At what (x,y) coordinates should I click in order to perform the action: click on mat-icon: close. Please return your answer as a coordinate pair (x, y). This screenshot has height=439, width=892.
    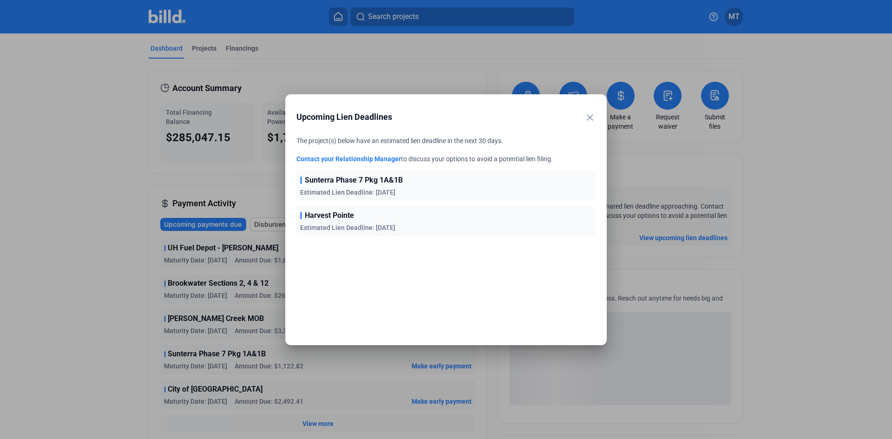
    Looking at the image, I should click on (590, 118).